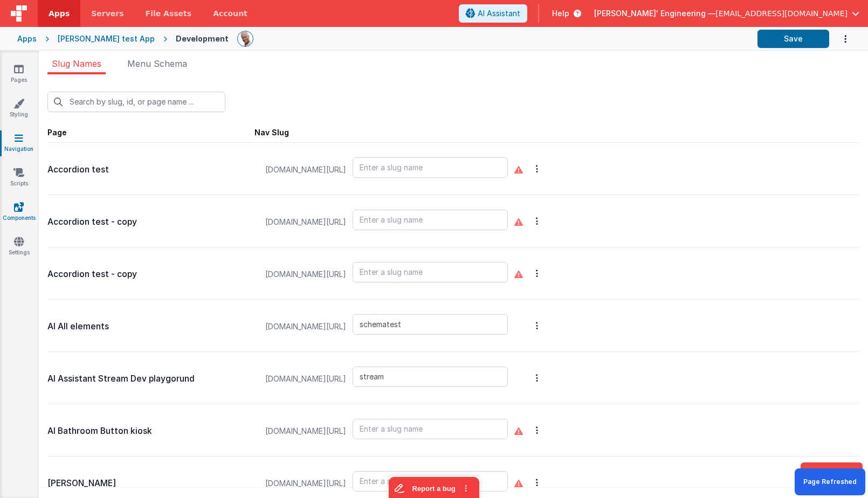  Describe the element at coordinates (151, 327) in the screenshot. I see `p: AI All elements` at that location.